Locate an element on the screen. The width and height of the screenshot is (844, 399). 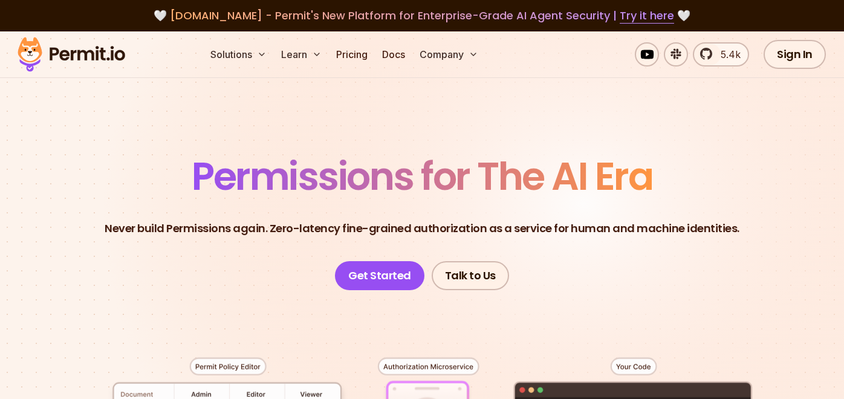
a: Pricing is located at coordinates (352, 54).